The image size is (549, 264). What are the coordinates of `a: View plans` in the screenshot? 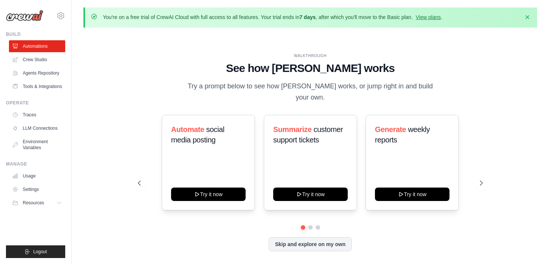 It's located at (428, 17).